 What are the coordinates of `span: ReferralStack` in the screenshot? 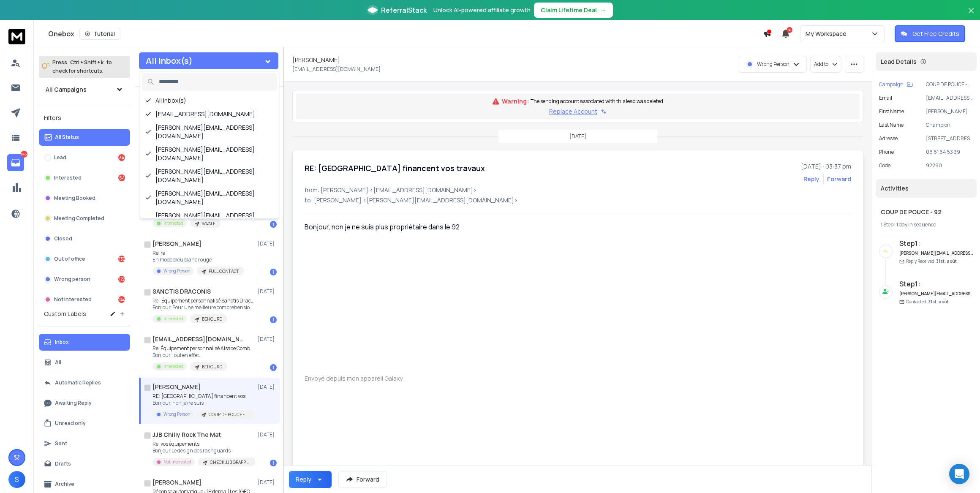 It's located at (404, 10).